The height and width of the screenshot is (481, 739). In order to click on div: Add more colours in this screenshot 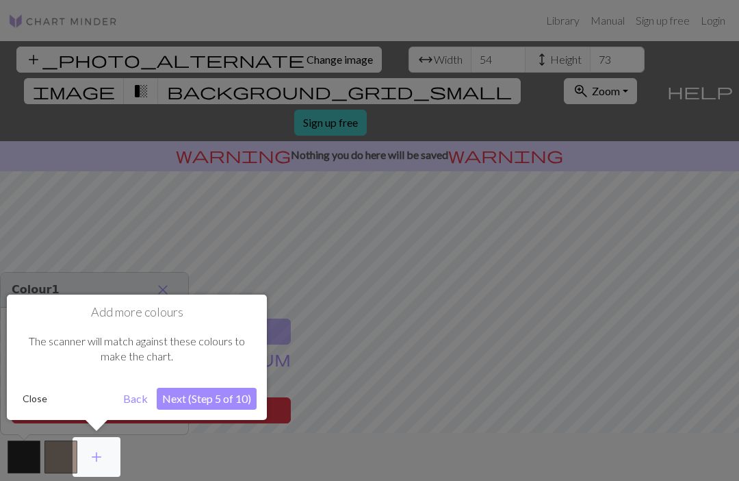, I will do `click(137, 357)`.